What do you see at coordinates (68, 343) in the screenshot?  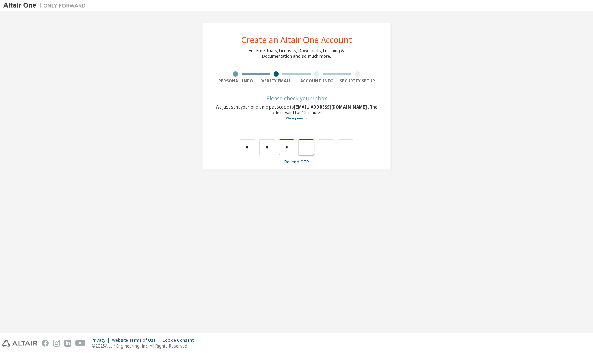 I see `img: linkedin.svg` at bounding box center [68, 343].